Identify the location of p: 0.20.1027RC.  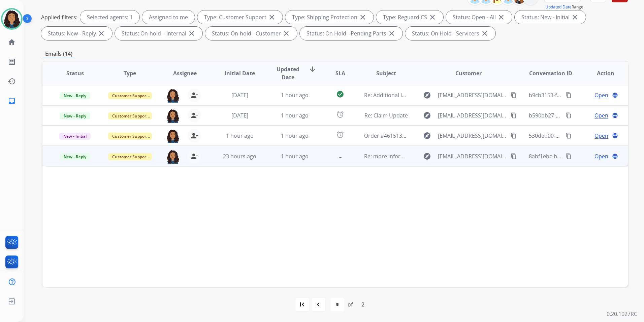
(621, 313).